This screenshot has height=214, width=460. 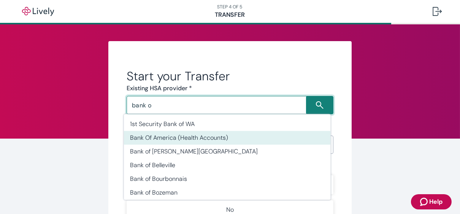 I want to click on span: Help, so click(x=436, y=202).